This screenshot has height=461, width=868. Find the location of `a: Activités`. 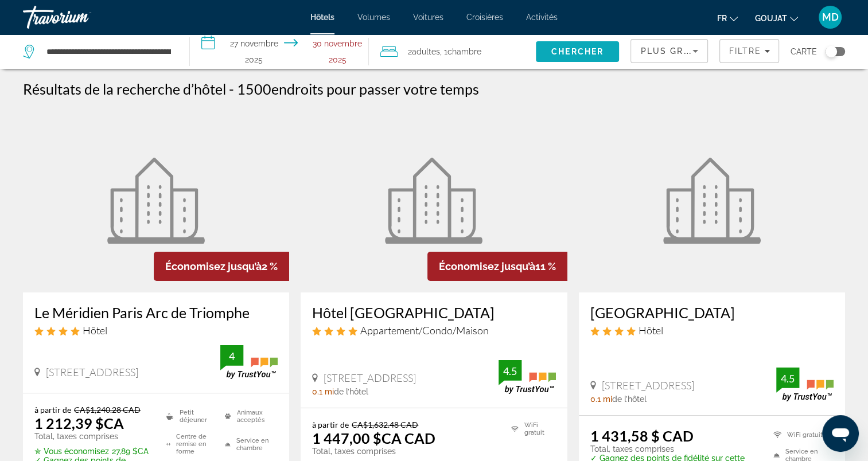

a: Activités is located at coordinates (542, 17).